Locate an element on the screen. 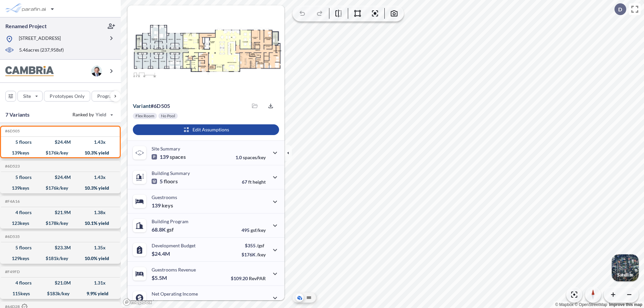 The image size is (644, 308). span: height is located at coordinates (259, 181).